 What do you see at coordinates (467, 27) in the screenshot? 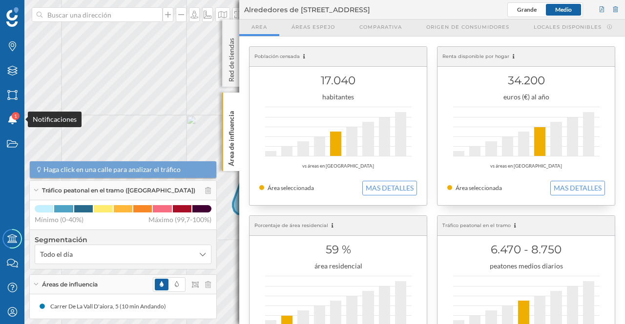
I see `span: Origen de consumidores` at bounding box center [467, 27].